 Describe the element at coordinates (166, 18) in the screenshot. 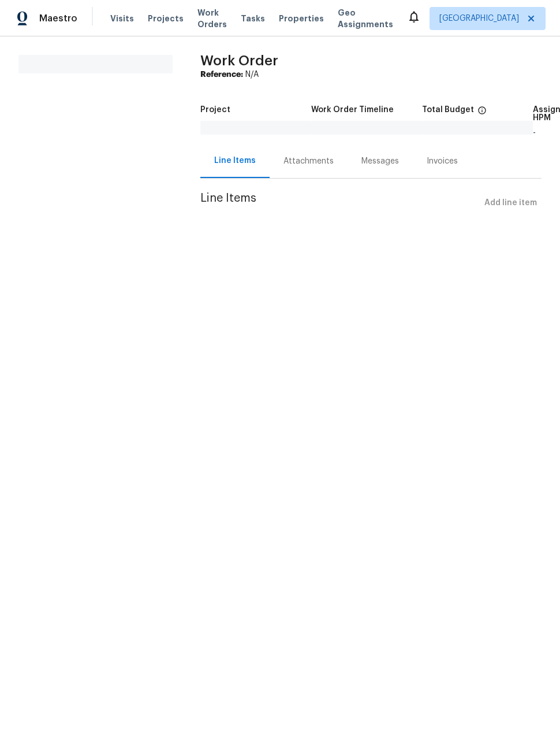

I see `span: Projects` at that location.